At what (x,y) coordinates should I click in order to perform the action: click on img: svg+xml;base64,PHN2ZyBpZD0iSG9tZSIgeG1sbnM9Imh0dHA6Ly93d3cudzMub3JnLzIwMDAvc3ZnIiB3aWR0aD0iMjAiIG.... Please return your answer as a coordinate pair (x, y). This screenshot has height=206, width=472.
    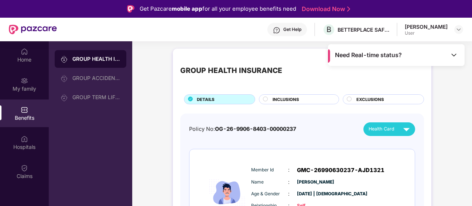
    Looking at the image, I should click on (24, 52).